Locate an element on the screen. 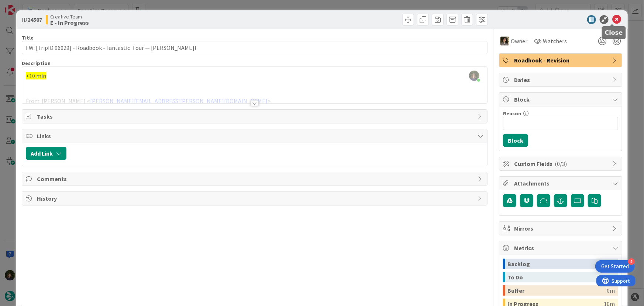  span: Dates is located at coordinates (561, 80).